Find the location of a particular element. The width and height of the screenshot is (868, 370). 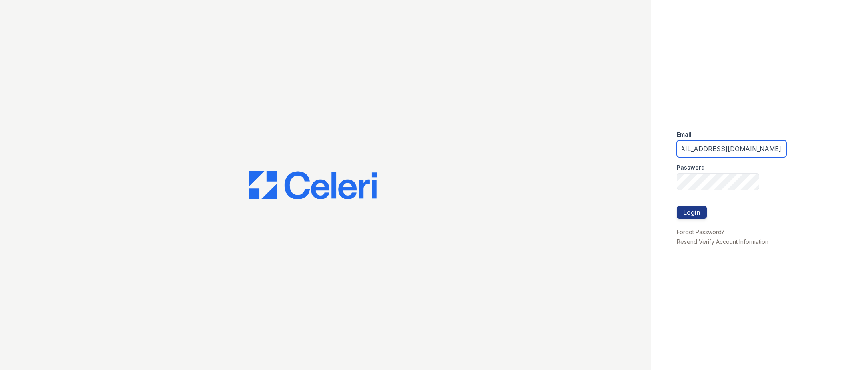

label: Password is located at coordinates (691, 168).